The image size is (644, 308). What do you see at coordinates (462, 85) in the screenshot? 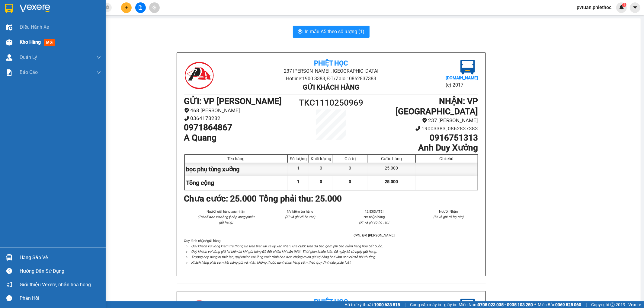
I see `li: (c) 2017` at bounding box center [462, 85].